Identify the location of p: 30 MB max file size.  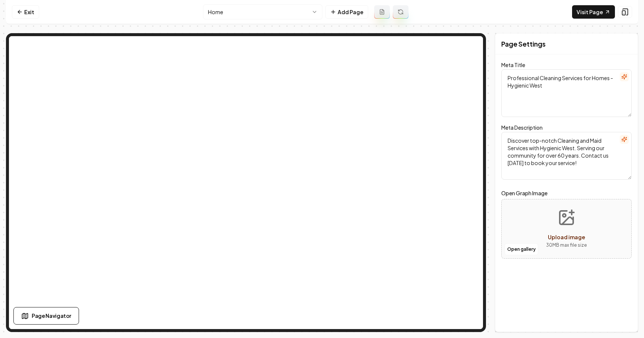
(566, 245).